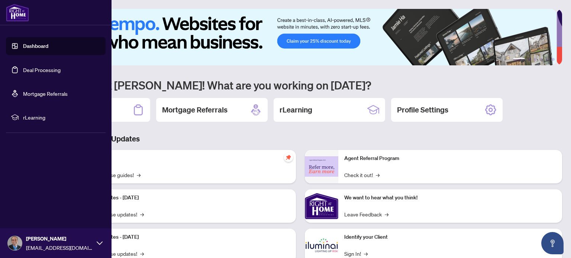 Image resolution: width=571 pixels, height=258 pixels. What do you see at coordinates (17, 13) in the screenshot?
I see `img: logo` at bounding box center [17, 13].